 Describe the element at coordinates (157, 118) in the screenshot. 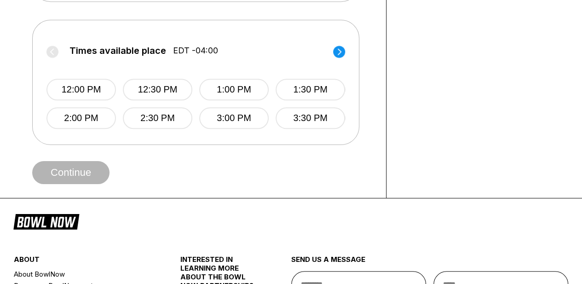

I see `button: 2:30 PM` at that location.